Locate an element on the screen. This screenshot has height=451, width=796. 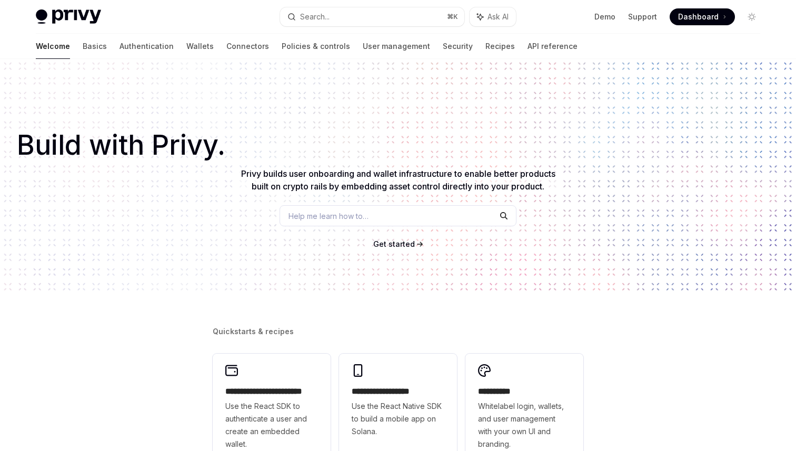
a: Recipes is located at coordinates (500, 46).